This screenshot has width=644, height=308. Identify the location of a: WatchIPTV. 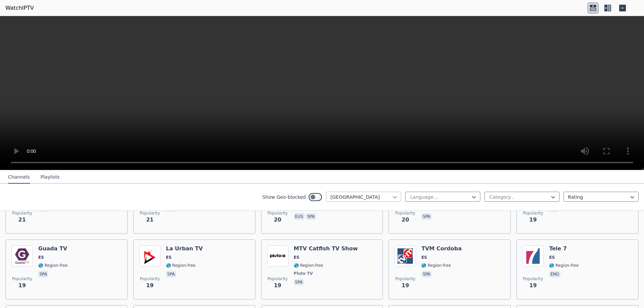
(19, 8).